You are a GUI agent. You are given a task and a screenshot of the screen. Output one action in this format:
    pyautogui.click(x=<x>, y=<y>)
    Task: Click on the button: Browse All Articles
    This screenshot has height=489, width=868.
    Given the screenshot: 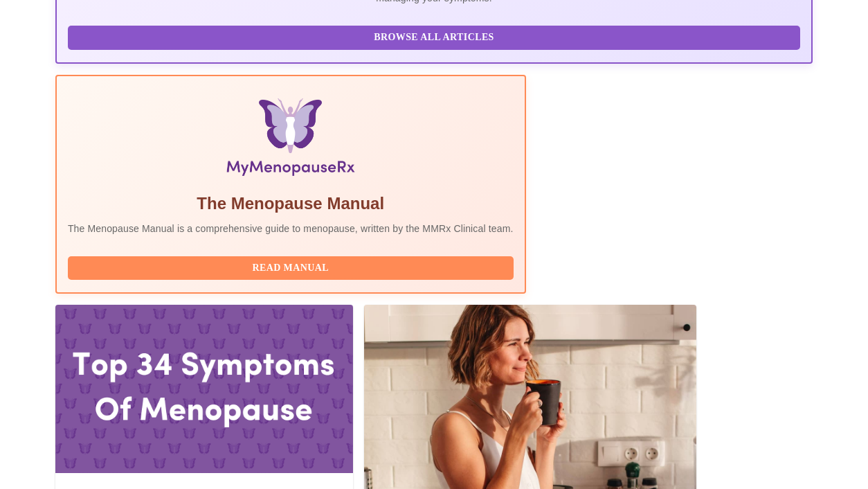 What is the action you would take?
    pyautogui.click(x=434, y=37)
    